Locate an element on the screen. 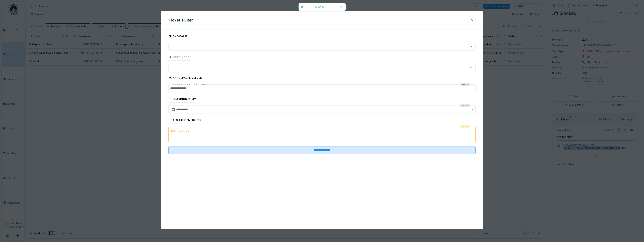  div: Success ! is located at coordinates (320, 7).